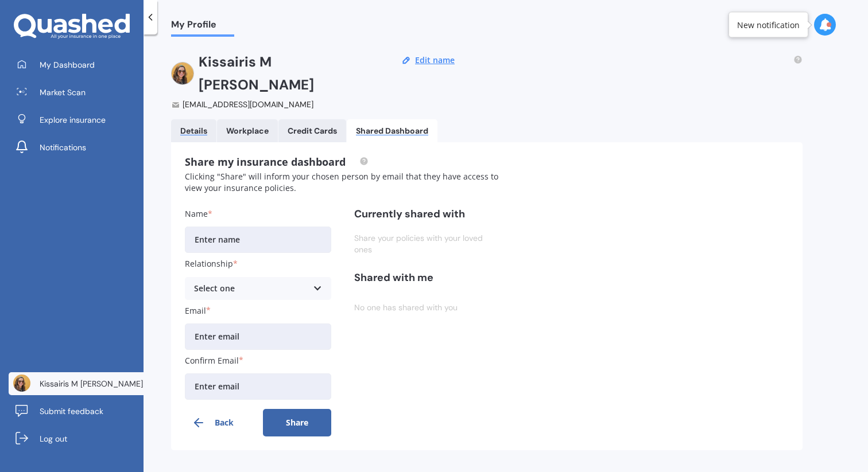  What do you see at coordinates (194, 131) in the screenshot?
I see `div: Details` at bounding box center [194, 131].